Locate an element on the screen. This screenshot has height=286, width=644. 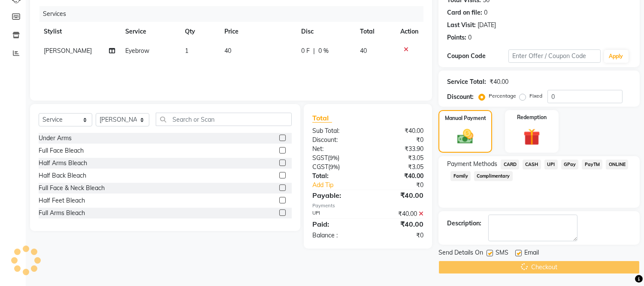
div: Full Face Bleach is located at coordinates (61, 151).